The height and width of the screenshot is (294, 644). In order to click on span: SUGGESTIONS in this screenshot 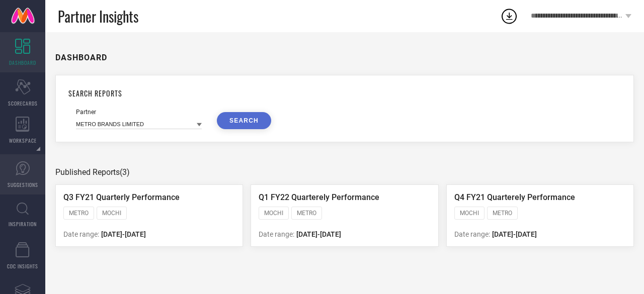, I will do `click(23, 185)`.